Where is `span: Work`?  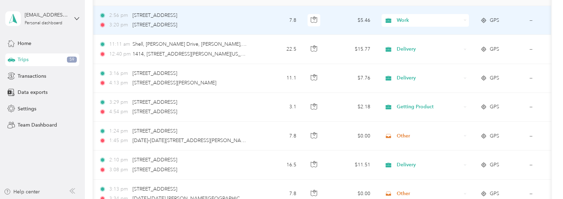
span: Work is located at coordinates (429, 20).